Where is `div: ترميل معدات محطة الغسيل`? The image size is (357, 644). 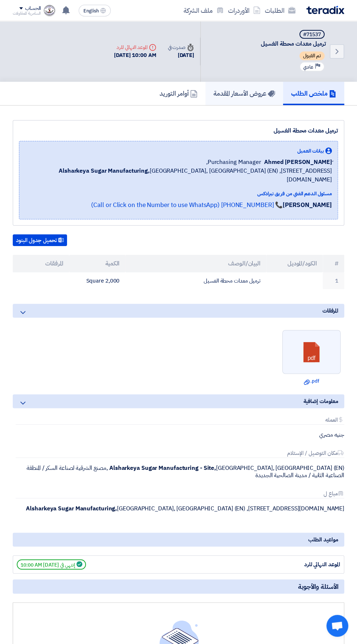
div: ترميل معدات محطة الغسيل is located at coordinates (178, 131).